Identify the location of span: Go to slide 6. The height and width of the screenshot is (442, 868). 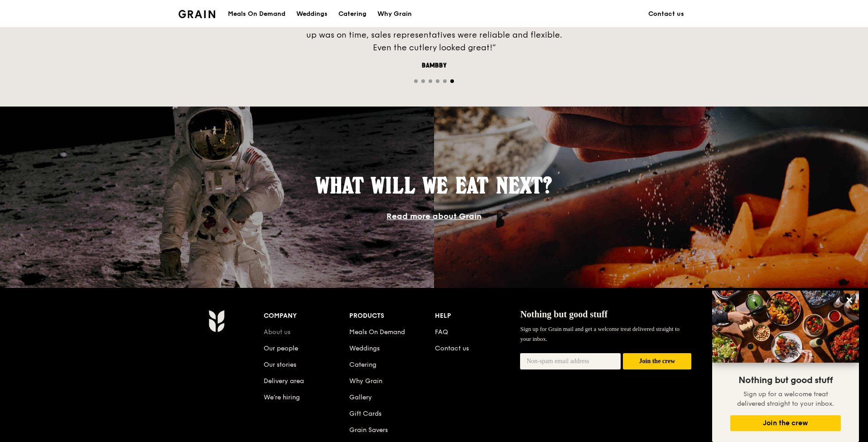
(452, 81).